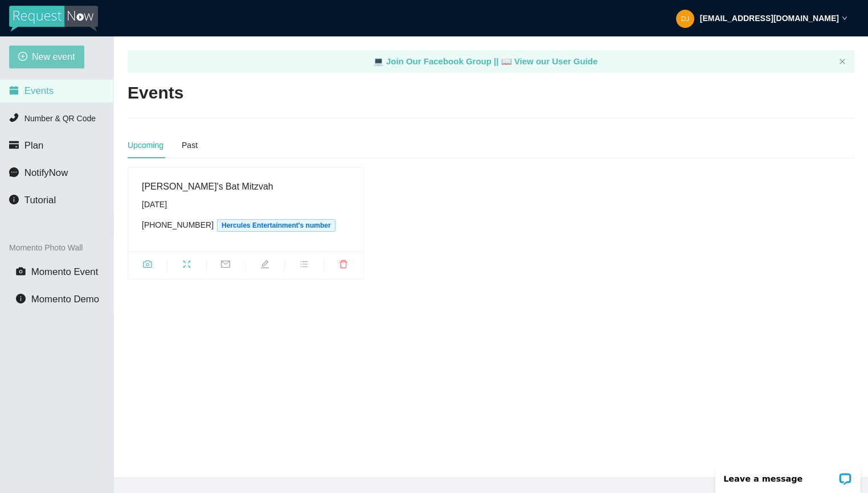 This screenshot has width=868, height=493. Describe the element at coordinates (13, 172) in the screenshot. I see `span: message` at that location.